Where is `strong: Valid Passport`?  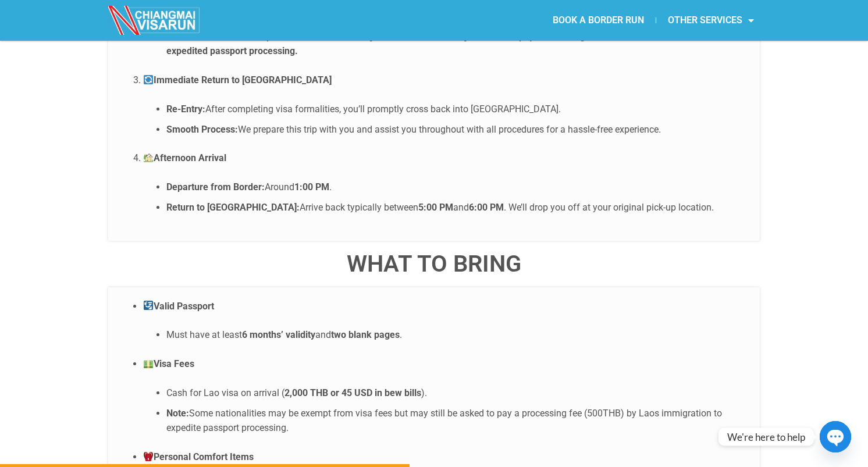
strong: Valid Passport is located at coordinates (179, 306).